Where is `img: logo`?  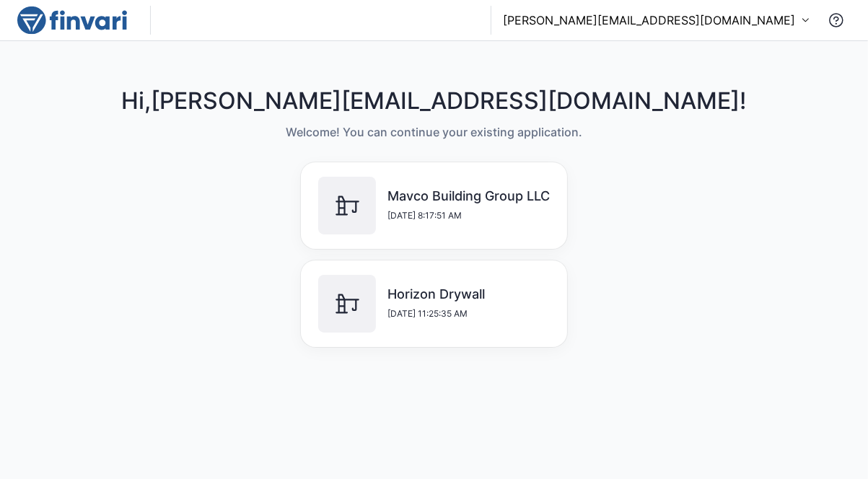 img: logo is located at coordinates (72, 21).